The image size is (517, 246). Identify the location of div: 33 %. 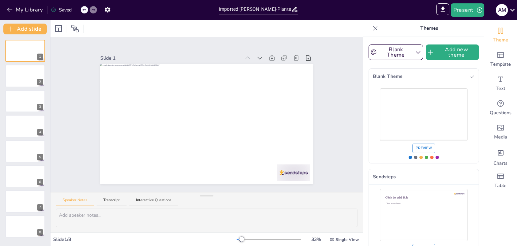
(316, 239).